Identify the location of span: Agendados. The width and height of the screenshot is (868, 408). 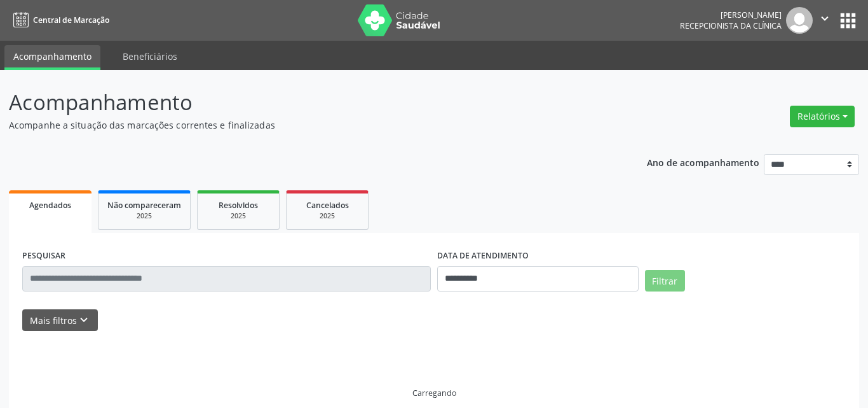
(50, 205).